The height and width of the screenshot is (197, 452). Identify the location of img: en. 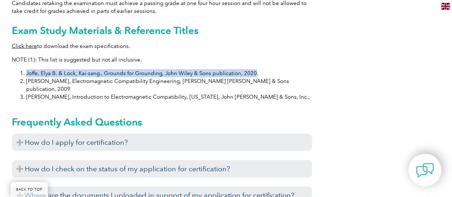
(445, 6).